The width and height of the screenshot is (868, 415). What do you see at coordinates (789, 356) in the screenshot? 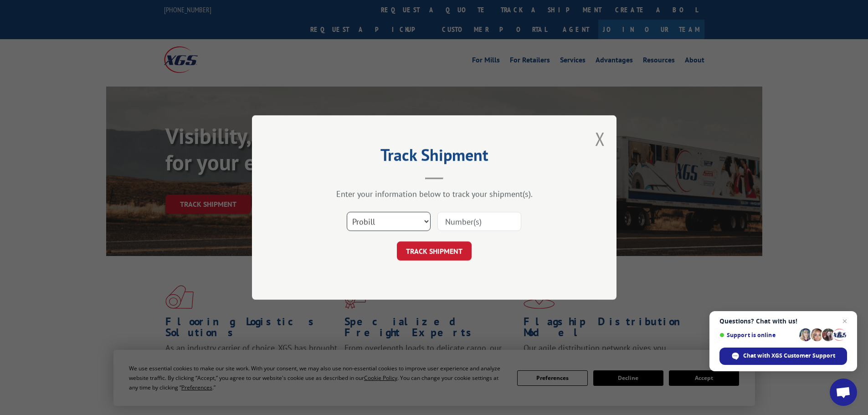
I see `span: Chat with XGS Customer Support` at bounding box center [789, 356].